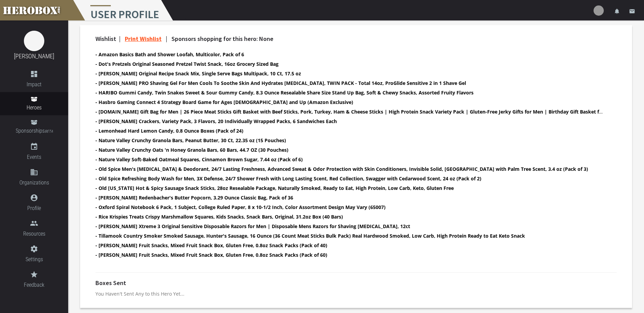 The image size is (644, 313). What do you see at coordinates (169, 131) in the screenshot?
I see `b: - Lemonhead Hard Lemon Candy, 0.8 Ounce Boxes (Pack of 24)` at bounding box center [169, 131].